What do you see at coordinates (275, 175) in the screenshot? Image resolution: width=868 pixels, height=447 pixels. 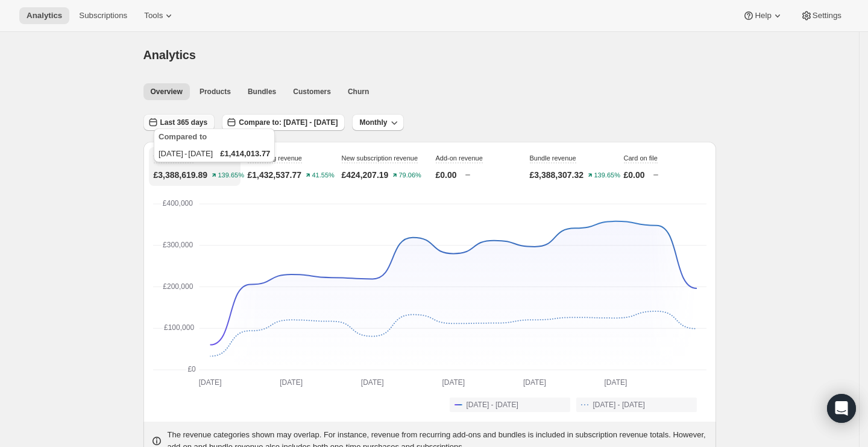 I see `p: £1,432,537.77` at bounding box center [275, 175].